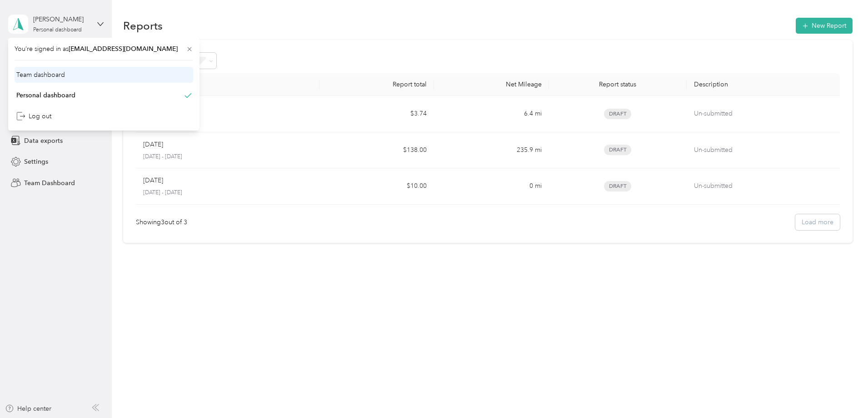 Image resolution: width=868 pixels, height=418 pixels. I want to click on th: Report total, so click(377, 85).